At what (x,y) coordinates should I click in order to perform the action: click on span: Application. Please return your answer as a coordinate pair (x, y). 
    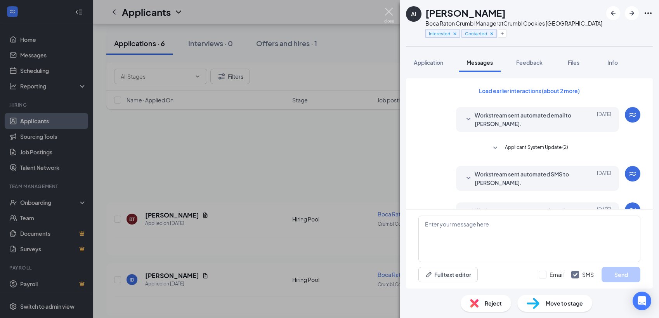
    Looking at the image, I should click on (429, 63).